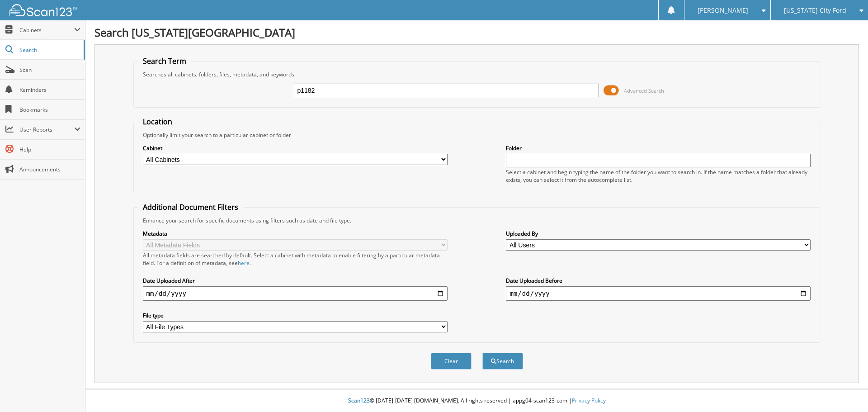  What do you see at coordinates (452, 361) in the screenshot?
I see `button: Clear` at bounding box center [452, 361].